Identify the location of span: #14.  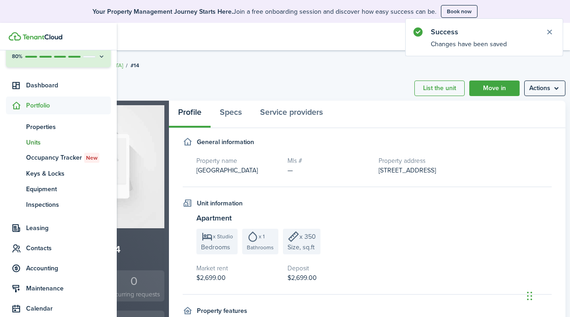
(135, 66).